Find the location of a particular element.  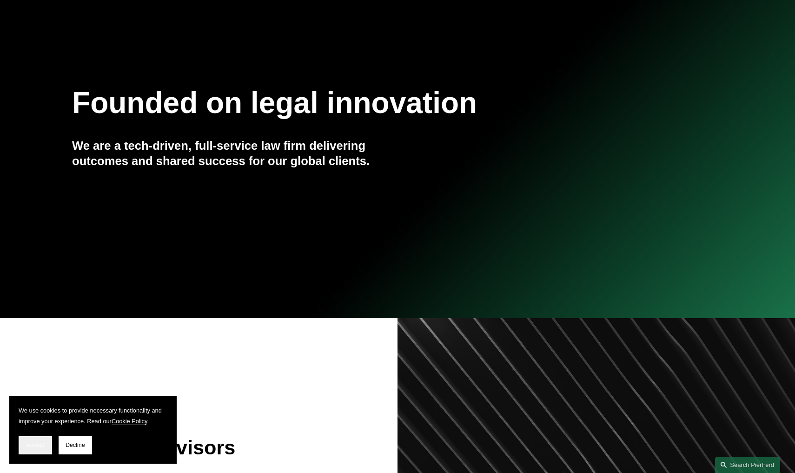

span: Decline is located at coordinates (75, 445).